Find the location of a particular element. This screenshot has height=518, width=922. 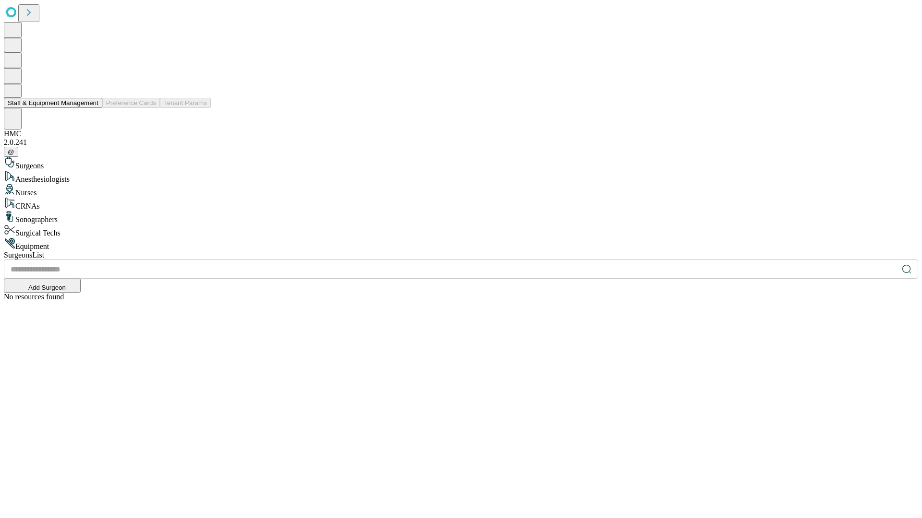

div: Anesthesiologists is located at coordinates (461, 177).